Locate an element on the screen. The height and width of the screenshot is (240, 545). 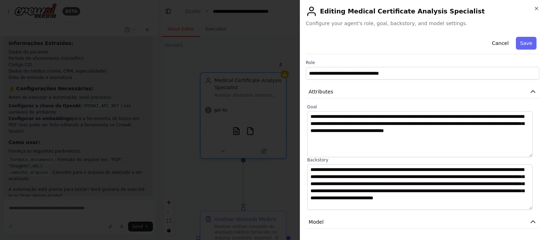
label: Role is located at coordinates (422, 63).